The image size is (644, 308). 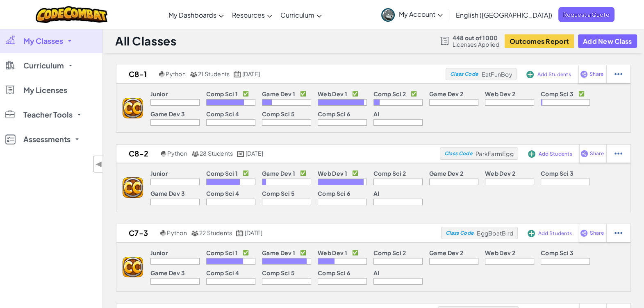 What do you see at coordinates (248, 15) in the screenshot?
I see `span: Resources` at bounding box center [248, 15].